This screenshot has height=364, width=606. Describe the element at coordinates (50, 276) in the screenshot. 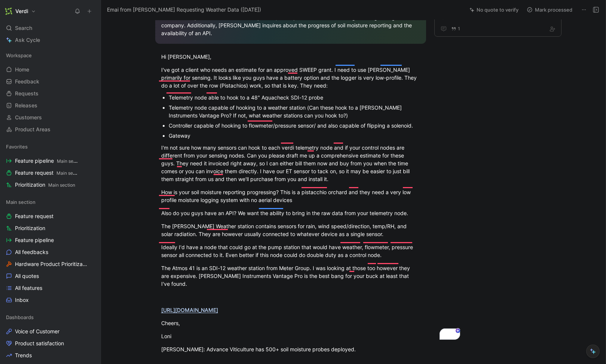

I see `a: All quotes` at that location.